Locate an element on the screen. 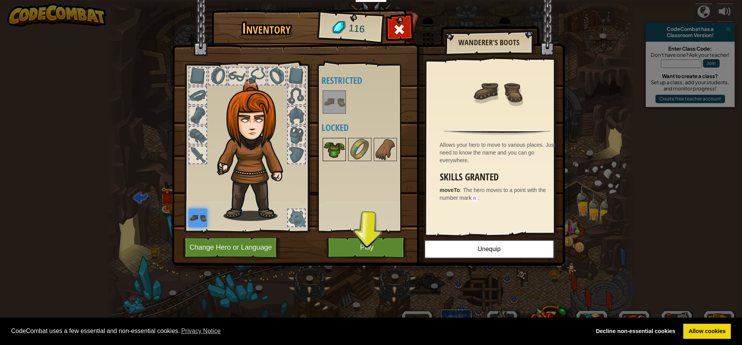 The height and width of the screenshot is (345, 742). span: 116 is located at coordinates (356, 29).